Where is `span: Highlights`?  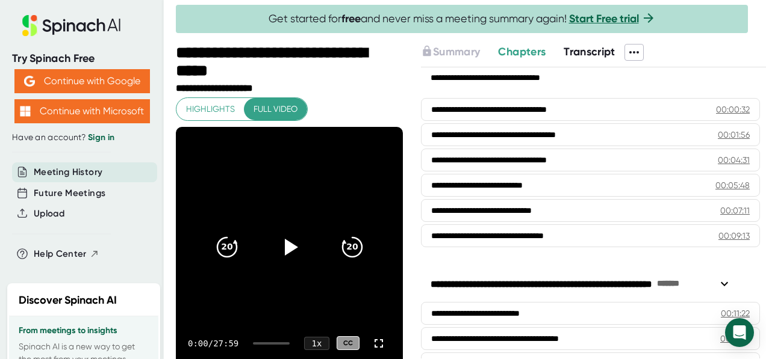 span: Highlights is located at coordinates (210, 109).